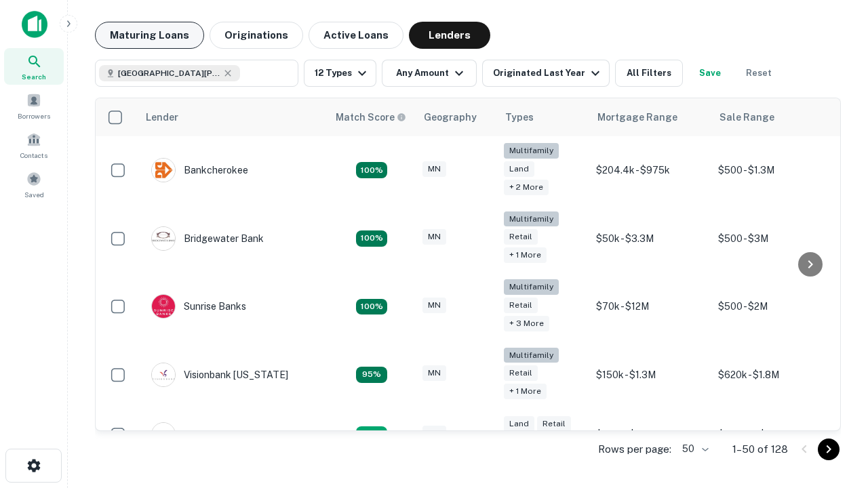 This screenshot has height=488, width=868. What do you see at coordinates (451, 118) in the screenshot?
I see `div: Geography` at bounding box center [451, 118].